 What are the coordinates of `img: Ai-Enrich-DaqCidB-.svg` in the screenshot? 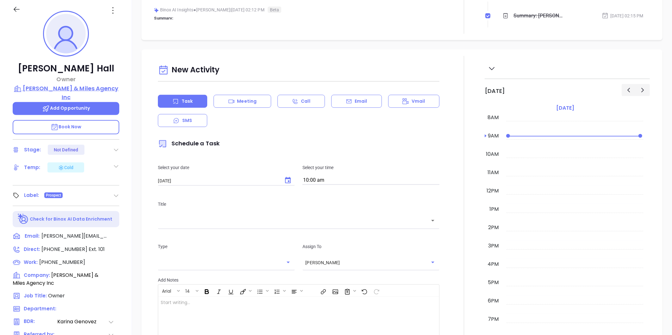 It's located at (23, 219).